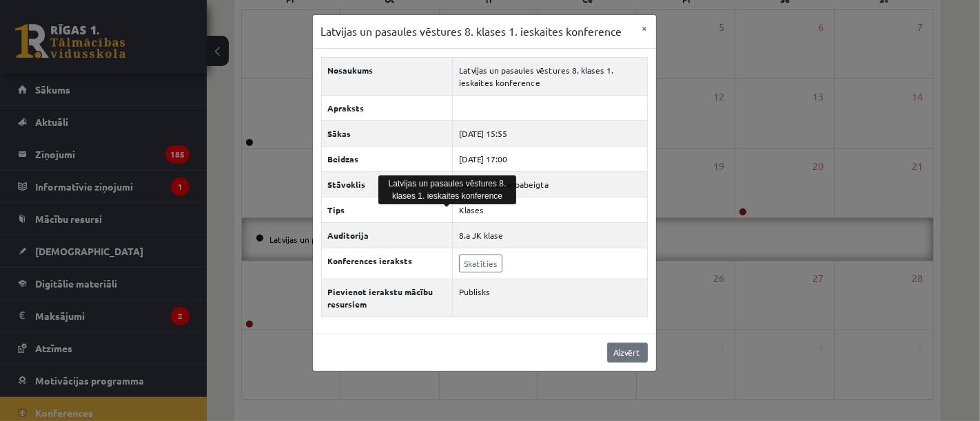 This screenshot has height=421, width=980. What do you see at coordinates (480, 264) in the screenshot?
I see `a: Skatīties` at bounding box center [480, 264].